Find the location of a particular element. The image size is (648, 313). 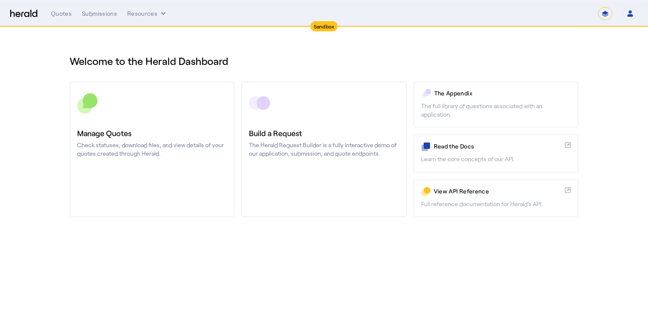

a: Manage QuotesCheck statuses, download files, and view details of your quotes created through Herald. is located at coordinates (152, 149).